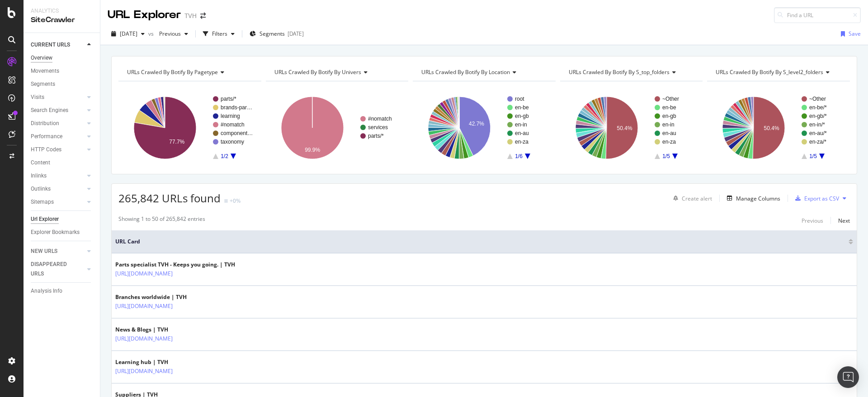  I want to click on a: Movements, so click(62, 71).